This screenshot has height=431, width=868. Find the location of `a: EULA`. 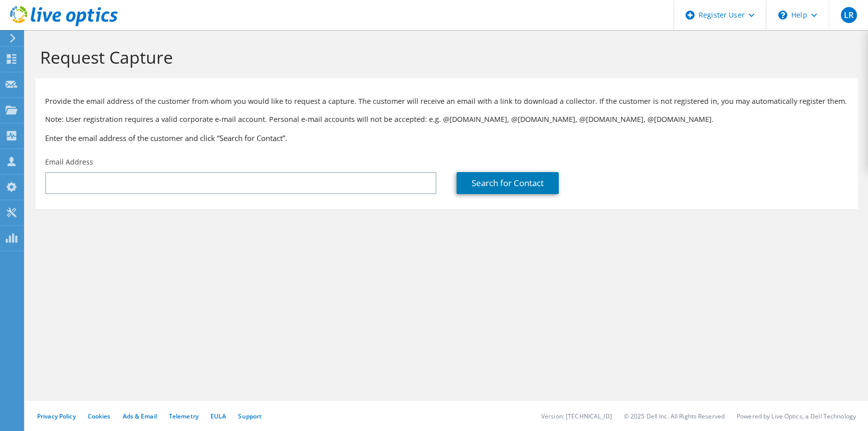

a: EULA is located at coordinates (218, 416).